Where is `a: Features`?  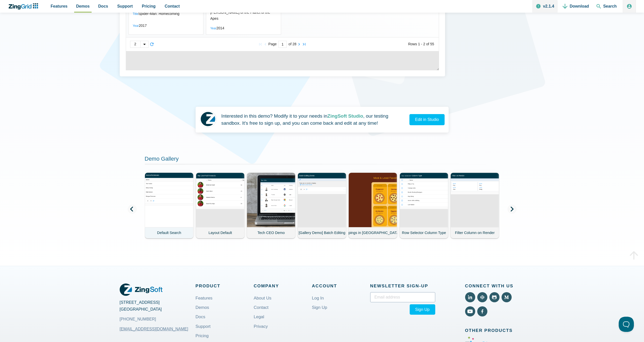
a: Features is located at coordinates (204, 298).